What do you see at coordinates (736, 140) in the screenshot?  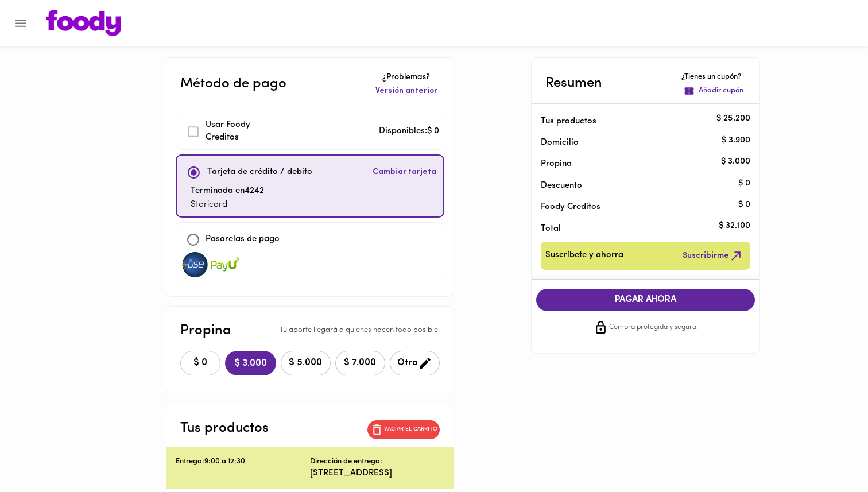 I see `p: $ 3.900` at bounding box center [736, 140].